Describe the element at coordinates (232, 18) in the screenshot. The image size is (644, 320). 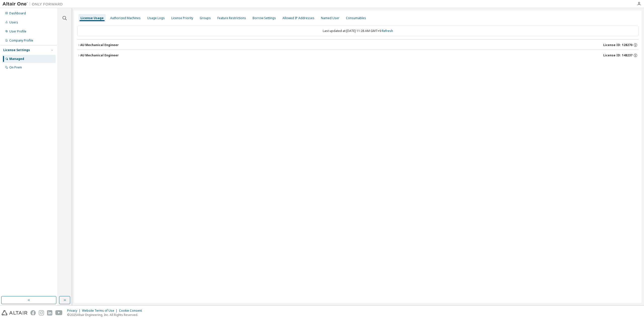
I see `div: Feature Restrictions` at that location.